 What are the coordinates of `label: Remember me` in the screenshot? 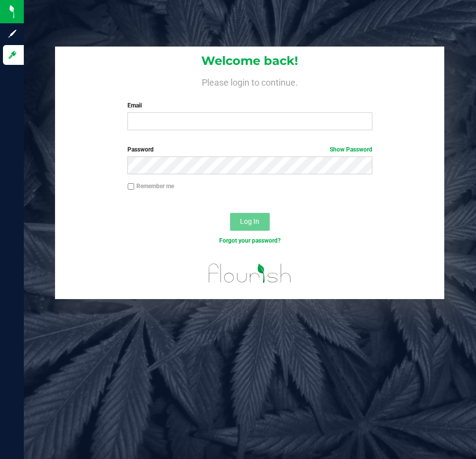 It's located at (151, 186).